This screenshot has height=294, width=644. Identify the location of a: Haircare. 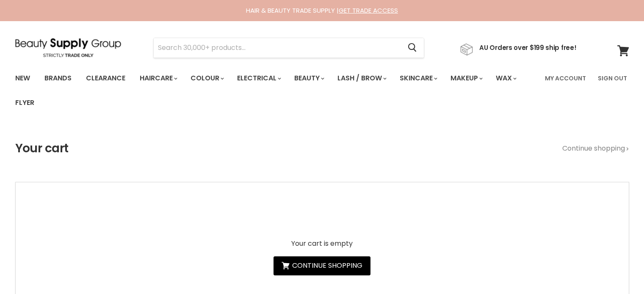
(158, 78).